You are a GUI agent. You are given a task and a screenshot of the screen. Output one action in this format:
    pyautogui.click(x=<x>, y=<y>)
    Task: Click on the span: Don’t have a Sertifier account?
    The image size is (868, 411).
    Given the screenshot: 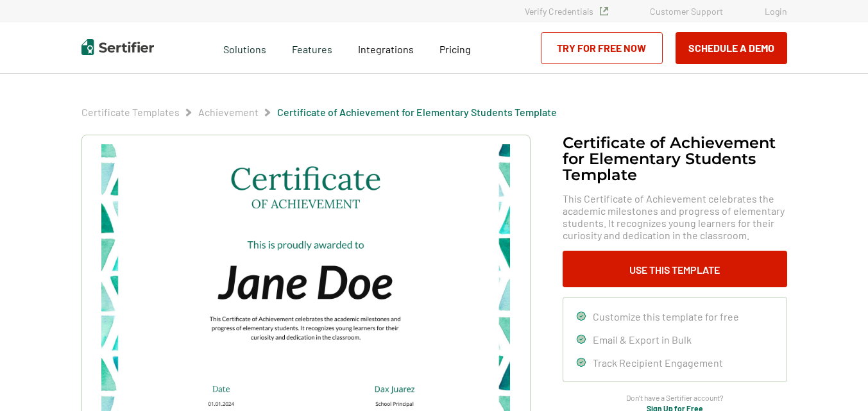 What is the action you would take?
    pyautogui.click(x=675, y=398)
    